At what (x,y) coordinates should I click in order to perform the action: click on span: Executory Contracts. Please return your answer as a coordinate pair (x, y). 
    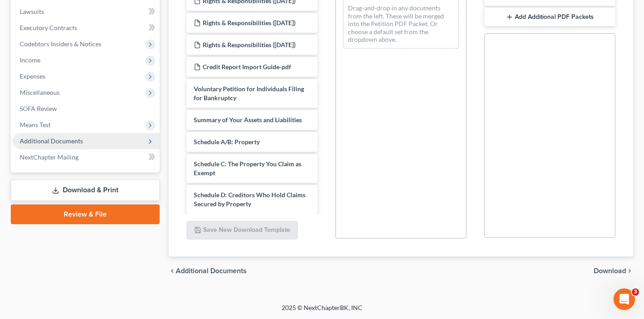
    Looking at the image, I should click on (49, 28).